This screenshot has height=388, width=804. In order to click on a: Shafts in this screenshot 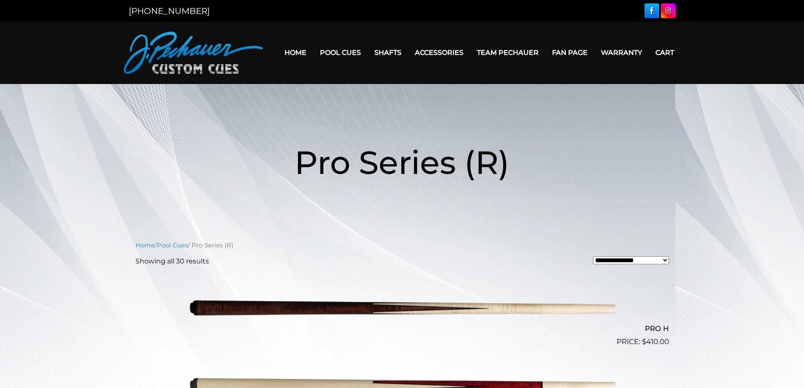, I will do `click(388, 52)`.